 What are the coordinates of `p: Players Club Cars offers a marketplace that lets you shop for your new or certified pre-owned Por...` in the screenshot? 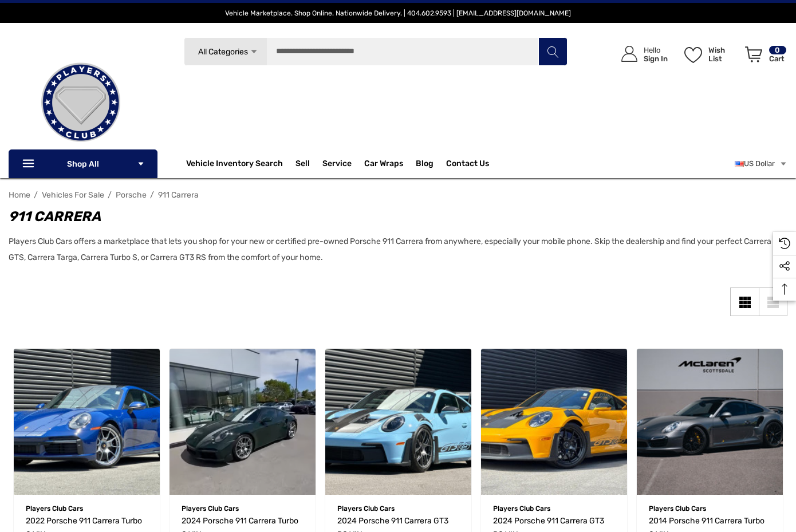 It's located at (392, 250).